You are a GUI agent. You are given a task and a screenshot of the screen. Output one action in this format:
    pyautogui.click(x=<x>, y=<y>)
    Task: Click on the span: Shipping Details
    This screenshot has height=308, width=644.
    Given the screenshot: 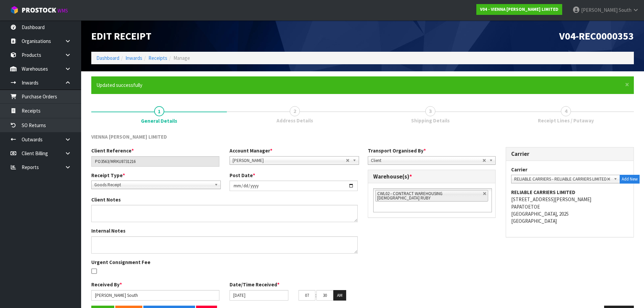 What is the action you would take?
    pyautogui.click(x=430, y=120)
    